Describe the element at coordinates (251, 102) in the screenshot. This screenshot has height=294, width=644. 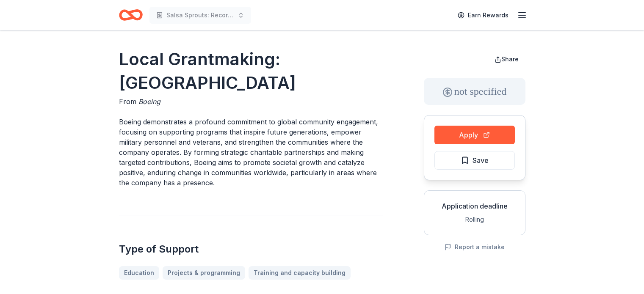
I see `div: From` at that location.